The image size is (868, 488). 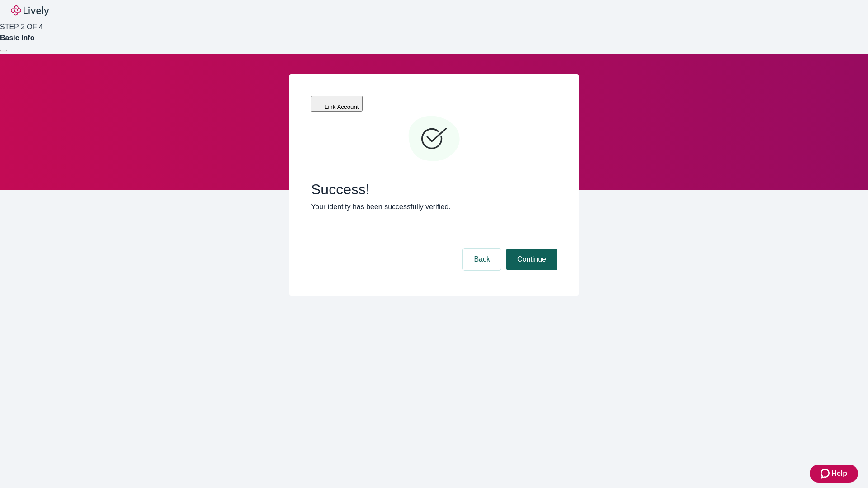 I want to click on button: Zendesk support iconHelp, so click(x=834, y=474).